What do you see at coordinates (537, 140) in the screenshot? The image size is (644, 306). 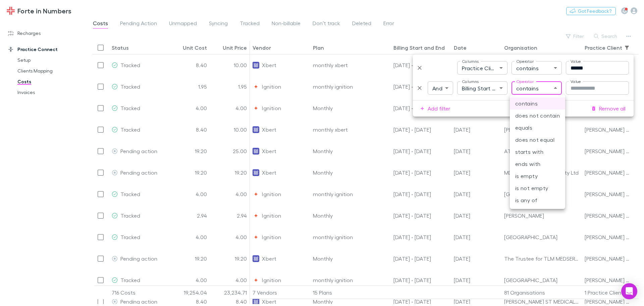 I see `li: does not equal` at bounding box center [537, 140].